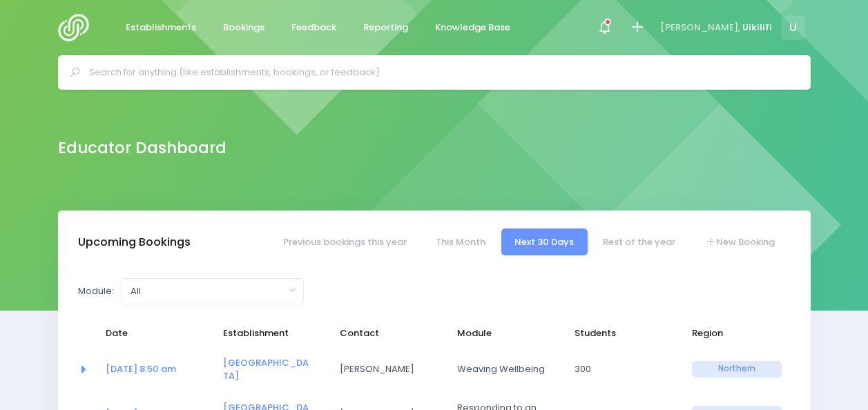  I want to click on a: Establishments, so click(161, 27).